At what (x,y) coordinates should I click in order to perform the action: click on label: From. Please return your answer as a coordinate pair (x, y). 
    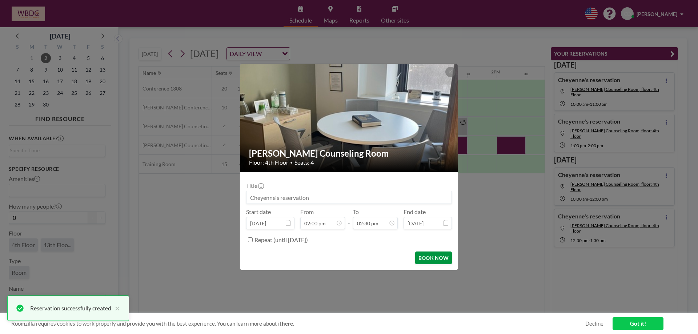
    Looking at the image, I should click on (307, 212).